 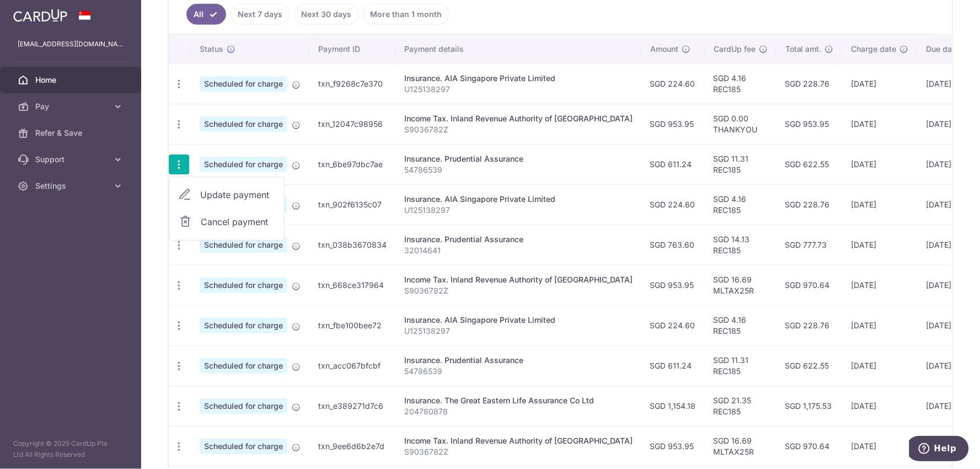 I want to click on span: Help, so click(x=36, y=12).